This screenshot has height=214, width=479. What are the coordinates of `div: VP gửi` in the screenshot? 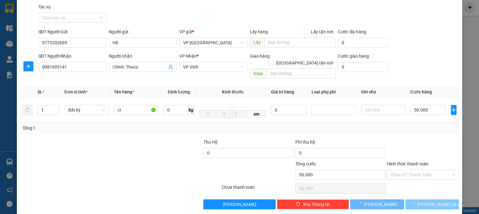 It's located at (213, 32).